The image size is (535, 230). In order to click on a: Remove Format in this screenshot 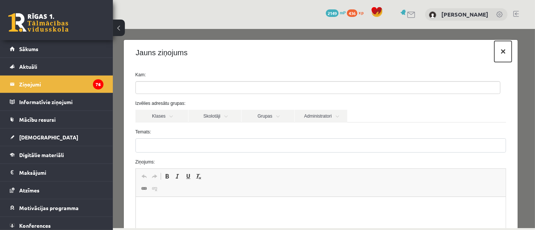, I will do `click(86, 147)`.